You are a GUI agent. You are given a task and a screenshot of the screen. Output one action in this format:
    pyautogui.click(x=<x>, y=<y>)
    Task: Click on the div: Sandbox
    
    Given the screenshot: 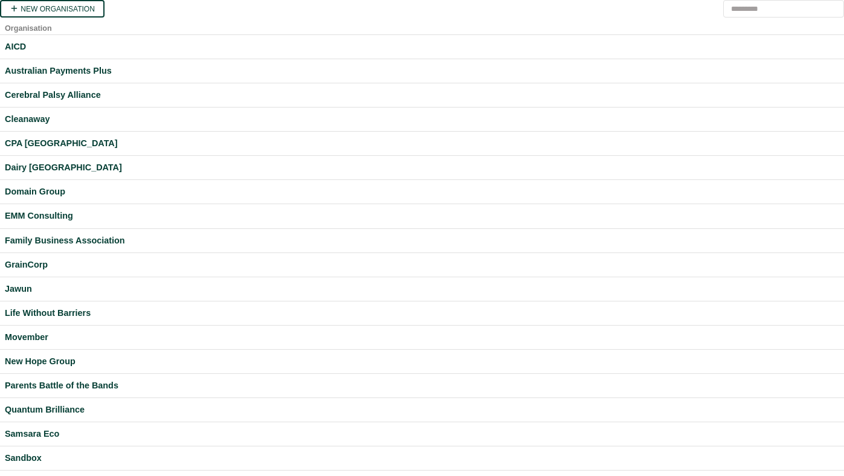 What is the action you would take?
    pyautogui.click(x=422, y=458)
    